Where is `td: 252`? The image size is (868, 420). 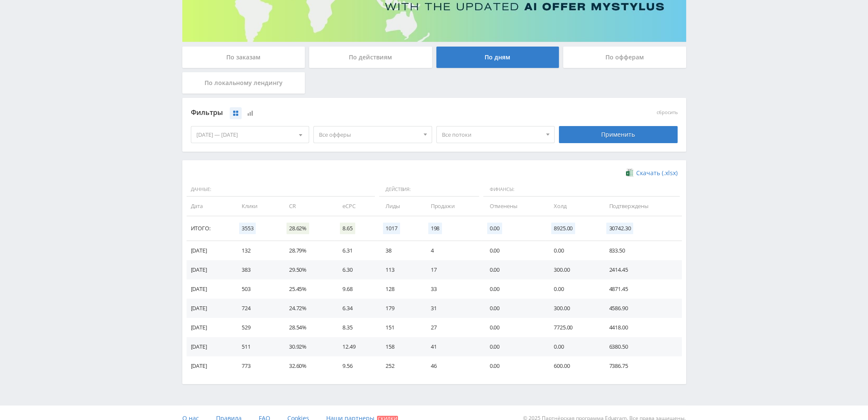 td: 252 is located at coordinates (399, 366).